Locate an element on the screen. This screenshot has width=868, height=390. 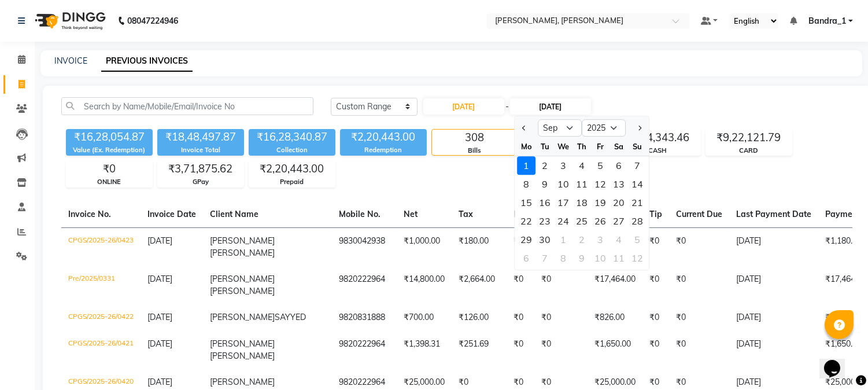
div: 24 is located at coordinates (563, 221).